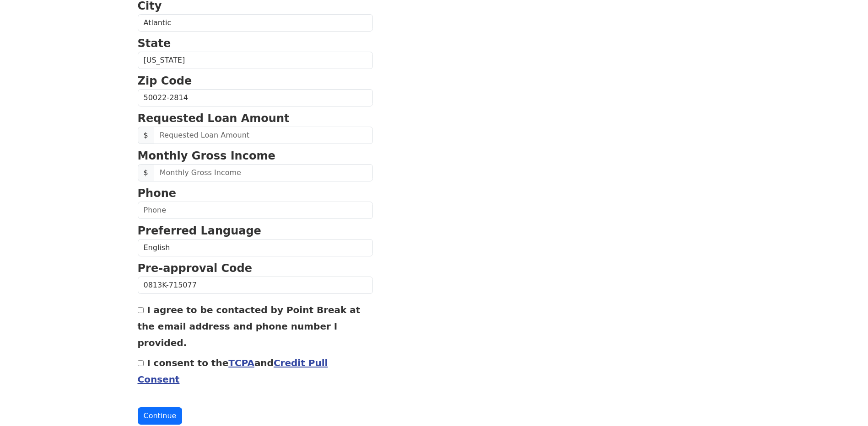 The image size is (868, 426). Describe the element at coordinates (263, 173) in the screenshot. I see `input: Monthly Gross Income` at that location.